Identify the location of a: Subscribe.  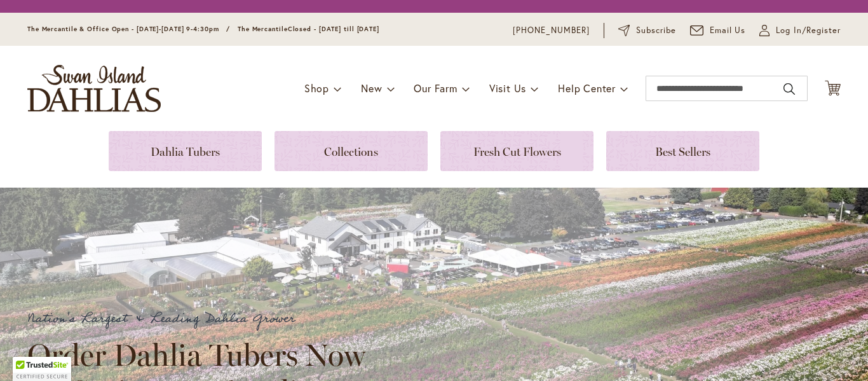
(646, 31).